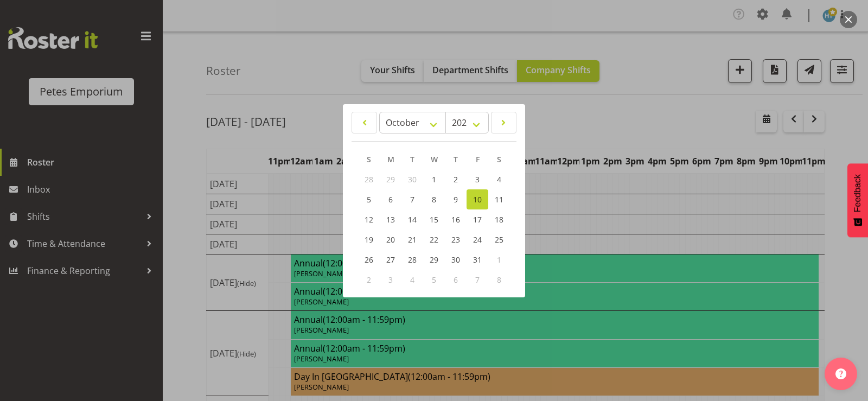 This screenshot has height=401, width=868. I want to click on span: 14, so click(412, 219).